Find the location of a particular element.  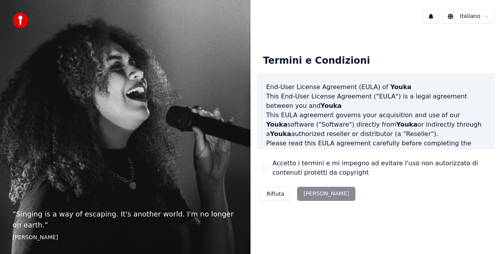

p: “ Singing is a way of escaping. It's another world. I'm no longer on earth. ” is located at coordinates (125, 220).